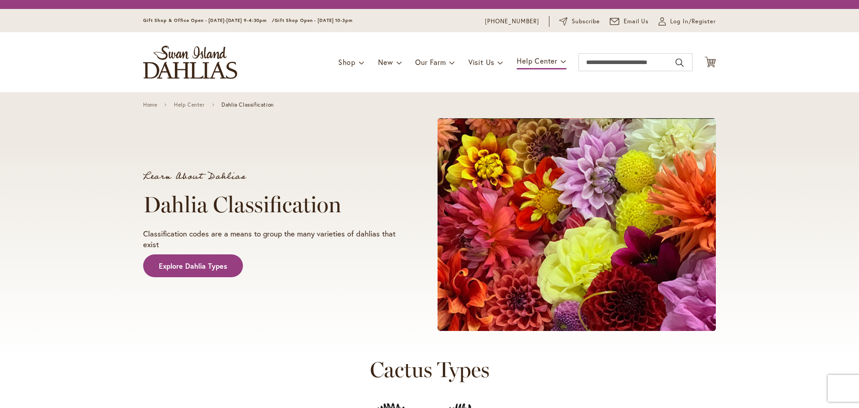  Describe the element at coordinates (193, 266) in the screenshot. I see `span: Explore Dahlia Types` at that location.